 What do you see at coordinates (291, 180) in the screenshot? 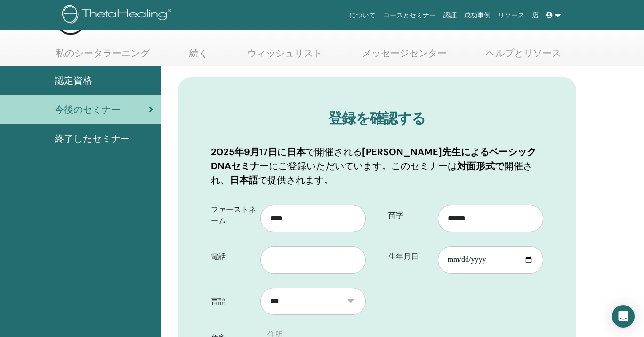
I see `font: で提供されます` at bounding box center [291, 180].